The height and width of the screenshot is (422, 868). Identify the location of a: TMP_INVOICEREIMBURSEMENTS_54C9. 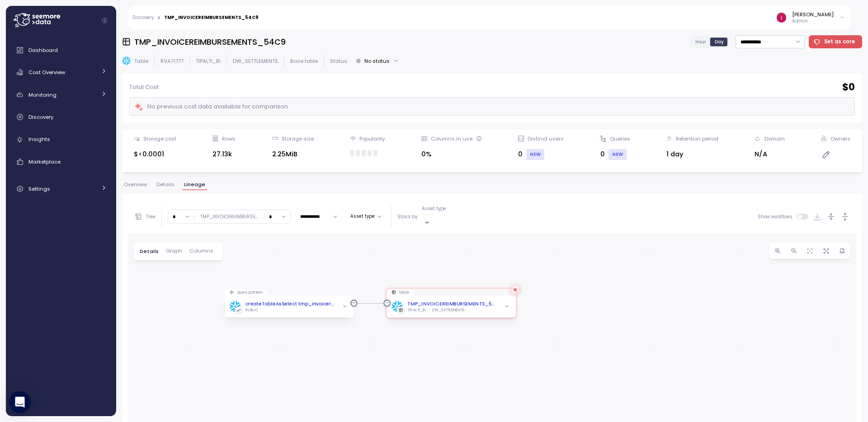
(453, 304).